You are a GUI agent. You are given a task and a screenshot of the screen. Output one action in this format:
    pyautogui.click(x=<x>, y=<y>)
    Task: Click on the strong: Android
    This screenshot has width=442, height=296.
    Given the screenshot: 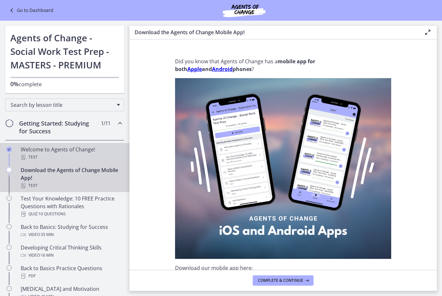 What is the action you would take?
    pyautogui.click(x=222, y=69)
    